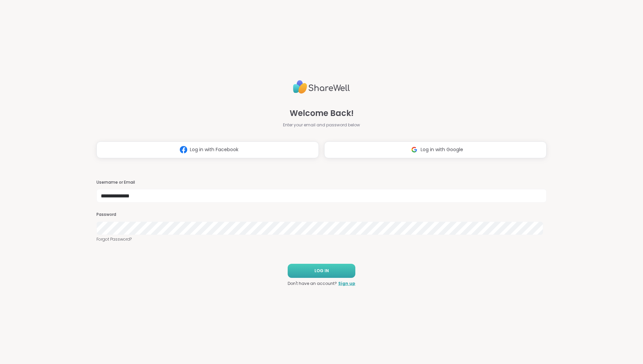 This screenshot has width=643, height=364. What do you see at coordinates (322, 271) in the screenshot?
I see `button: LOG IN` at bounding box center [322, 271].